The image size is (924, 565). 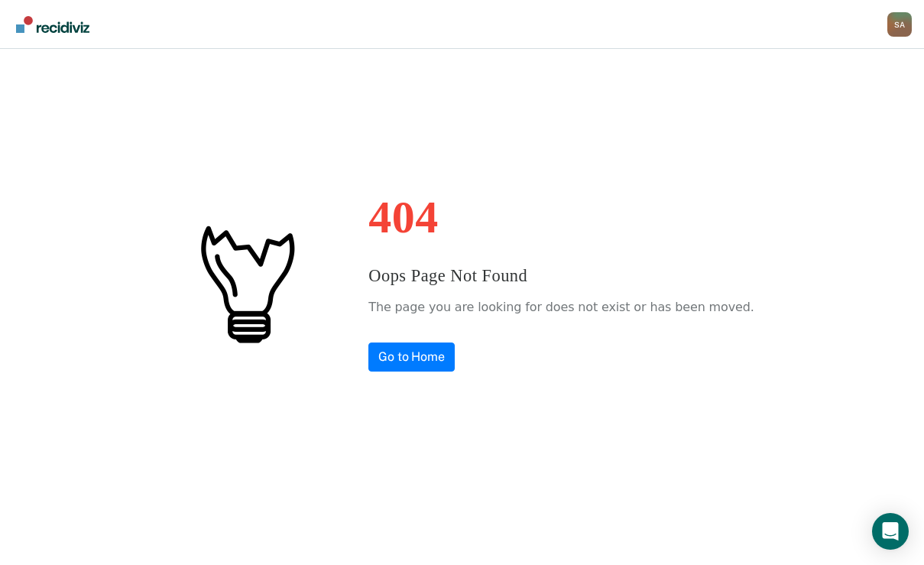 I want to click on h1: 404, so click(x=561, y=217).